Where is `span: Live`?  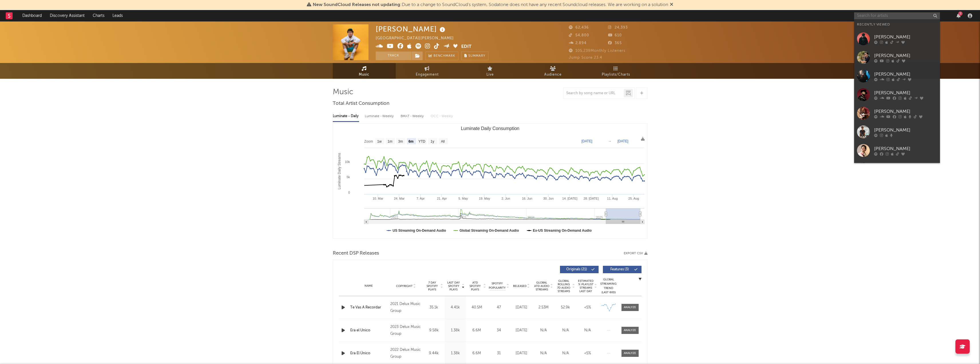
span: Live is located at coordinates (490, 75).